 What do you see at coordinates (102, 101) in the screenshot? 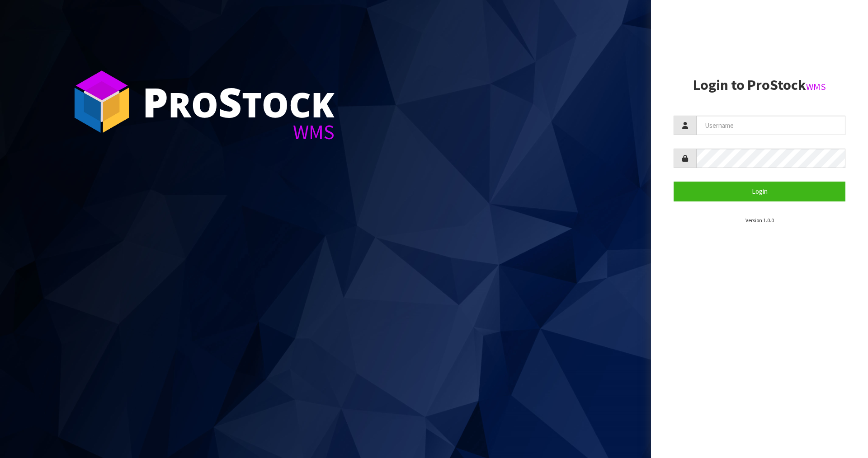
I see `img: ProStock Cube` at bounding box center [102, 101].